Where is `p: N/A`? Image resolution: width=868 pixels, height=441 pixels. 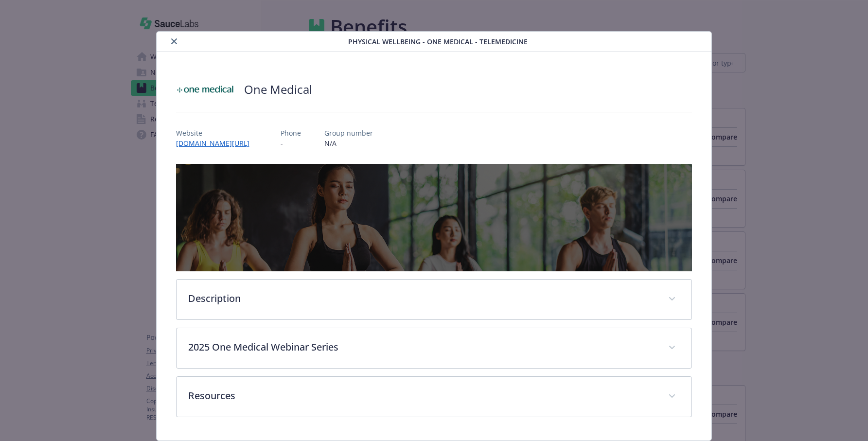 p: N/A is located at coordinates (348, 143).